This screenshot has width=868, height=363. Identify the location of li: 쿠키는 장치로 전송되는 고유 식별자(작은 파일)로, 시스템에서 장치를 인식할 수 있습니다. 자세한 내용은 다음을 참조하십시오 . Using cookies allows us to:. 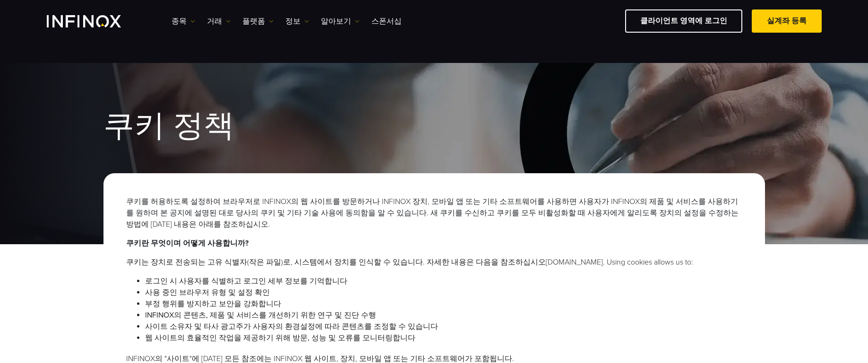
(434, 262).